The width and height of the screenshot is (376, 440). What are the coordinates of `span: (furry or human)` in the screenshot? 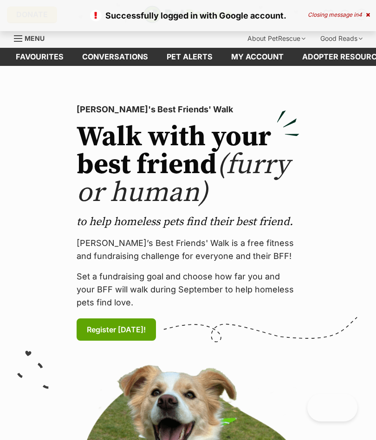 It's located at (183, 179).